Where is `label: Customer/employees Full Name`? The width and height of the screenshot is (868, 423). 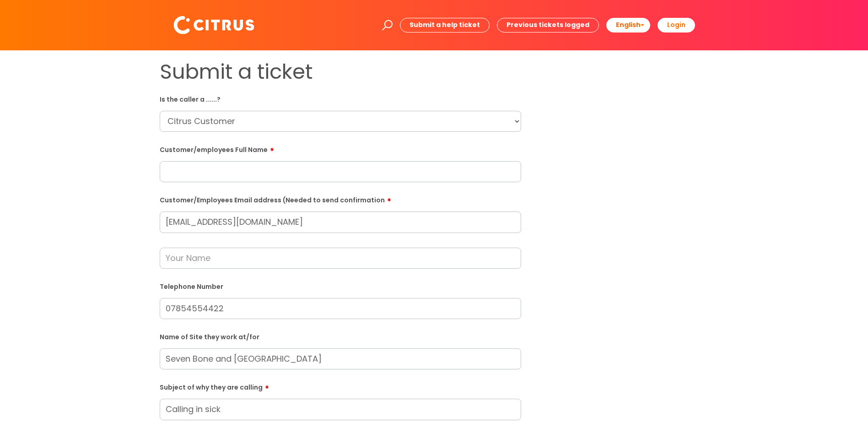
label: Customer/employees Full Name is located at coordinates (341, 148).